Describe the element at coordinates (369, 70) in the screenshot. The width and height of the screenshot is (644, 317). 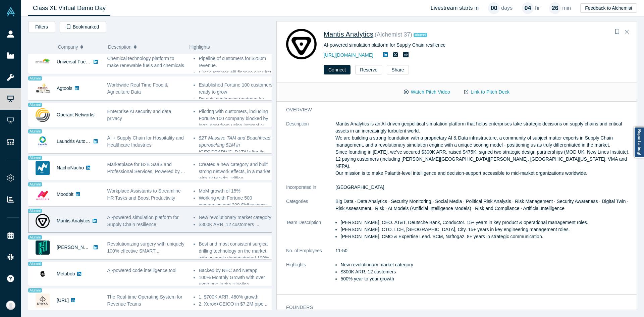
I see `button: Reserve` at that location.